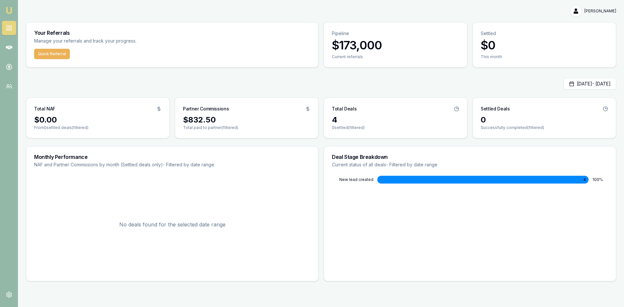  I want to click on h3: Settled Deals, so click(495, 109).